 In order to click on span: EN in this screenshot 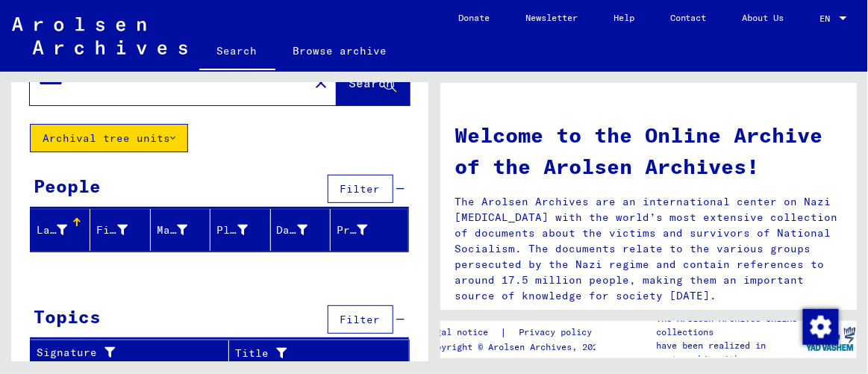, I will do `click(829, 18)`.